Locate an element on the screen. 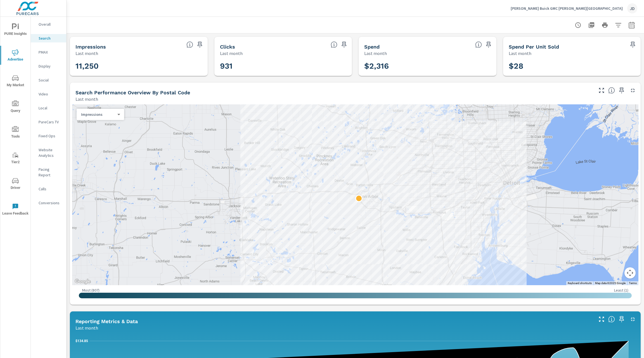 This screenshot has height=358, width=644. div: PMAX is located at coordinates (48, 52).